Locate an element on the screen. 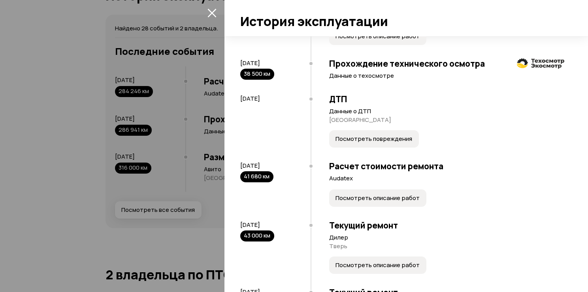 This screenshot has height=292, width=588. p: Данные о техосмотре is located at coordinates (446, 76).